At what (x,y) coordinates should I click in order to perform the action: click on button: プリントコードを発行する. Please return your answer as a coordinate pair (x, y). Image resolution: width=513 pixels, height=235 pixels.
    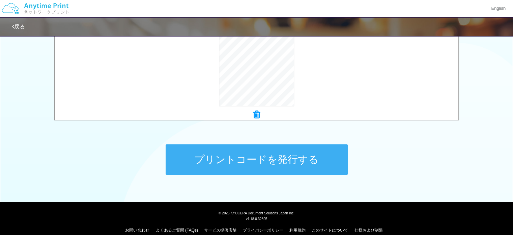
    Looking at the image, I should click on (257, 159).